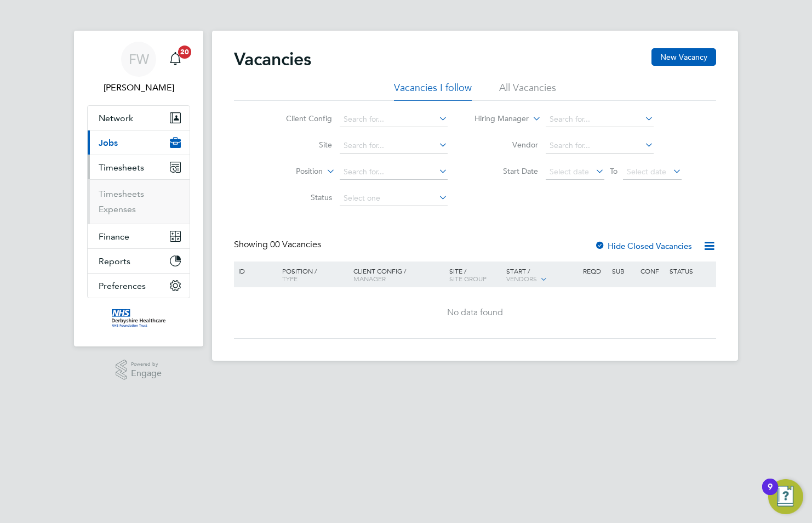 The width and height of the screenshot is (812, 523). What do you see at coordinates (542, 275) in the screenshot?
I see `div: Start /` at bounding box center [542, 275].